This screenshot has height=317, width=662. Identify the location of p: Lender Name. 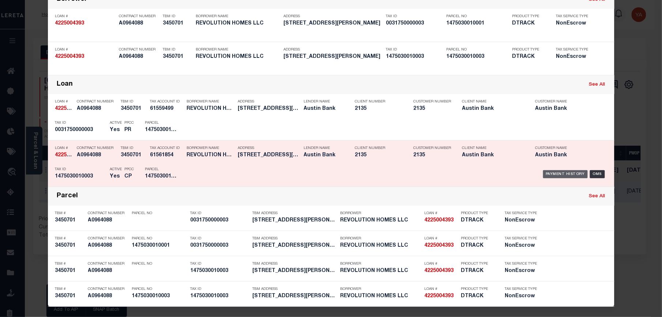
(324, 148).